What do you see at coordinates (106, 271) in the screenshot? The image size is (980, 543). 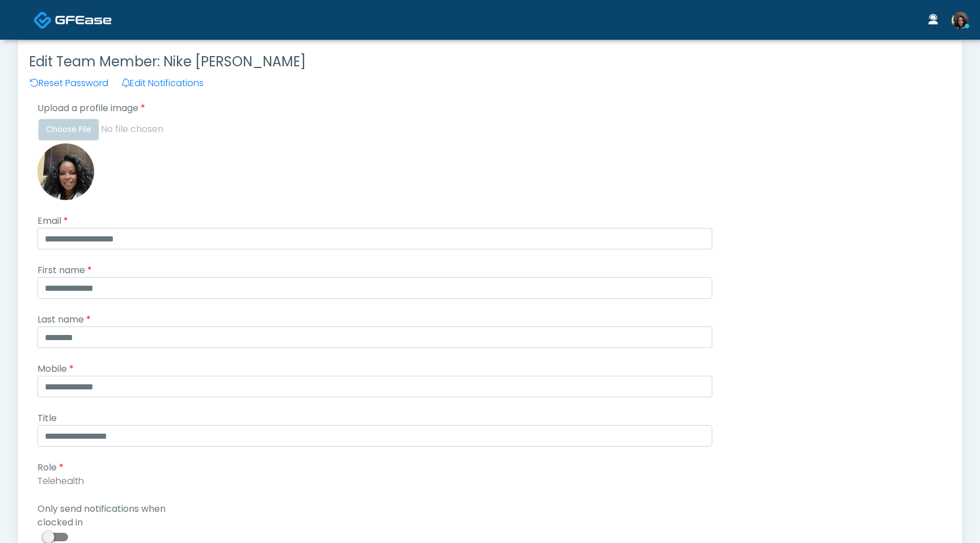 I see `label: First name` at bounding box center [106, 271].